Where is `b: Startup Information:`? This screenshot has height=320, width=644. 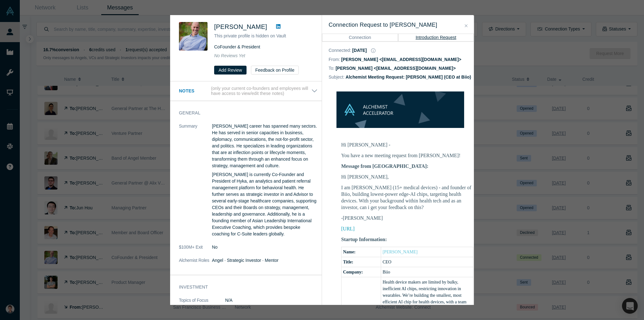
b: Startup Information: is located at coordinates (364, 239).